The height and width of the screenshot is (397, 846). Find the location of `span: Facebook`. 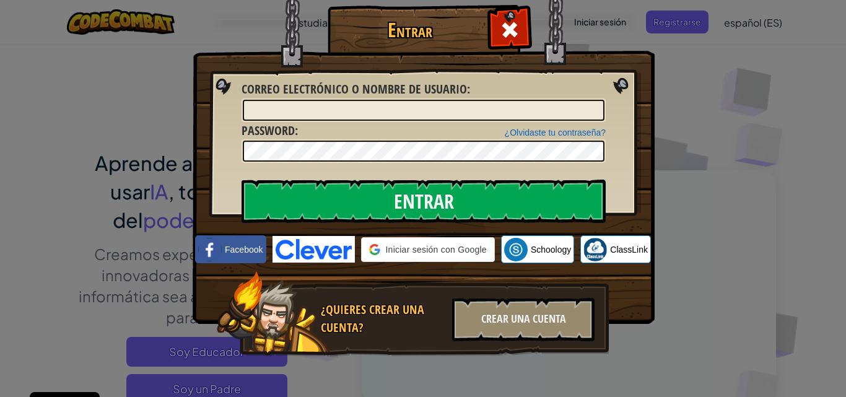

span: Facebook is located at coordinates (243, 250).